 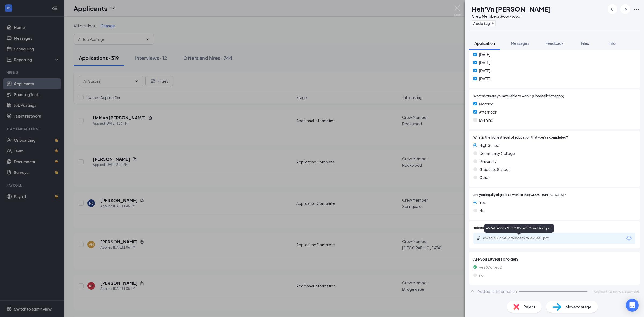 I want to click on span: Are you 18 years or older?, so click(x=554, y=259).